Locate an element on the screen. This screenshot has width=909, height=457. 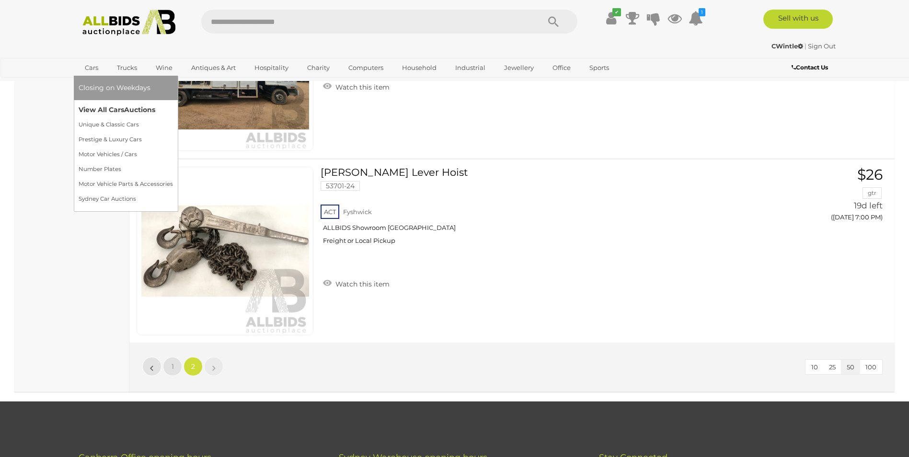
span: 50 is located at coordinates (850, 367).